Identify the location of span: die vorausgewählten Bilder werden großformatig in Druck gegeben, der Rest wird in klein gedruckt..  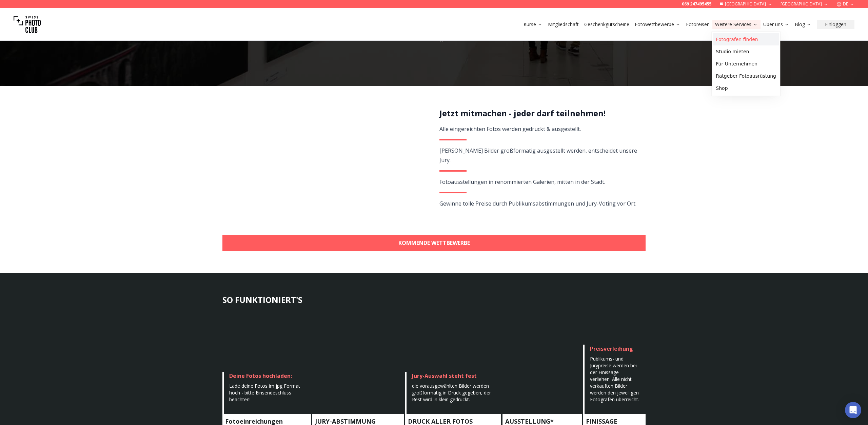
(451, 392).